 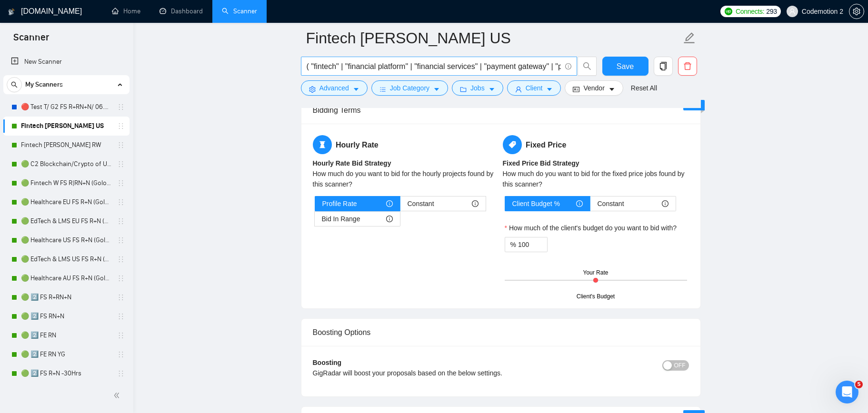 I want to click on span: New, so click(x=693, y=105).